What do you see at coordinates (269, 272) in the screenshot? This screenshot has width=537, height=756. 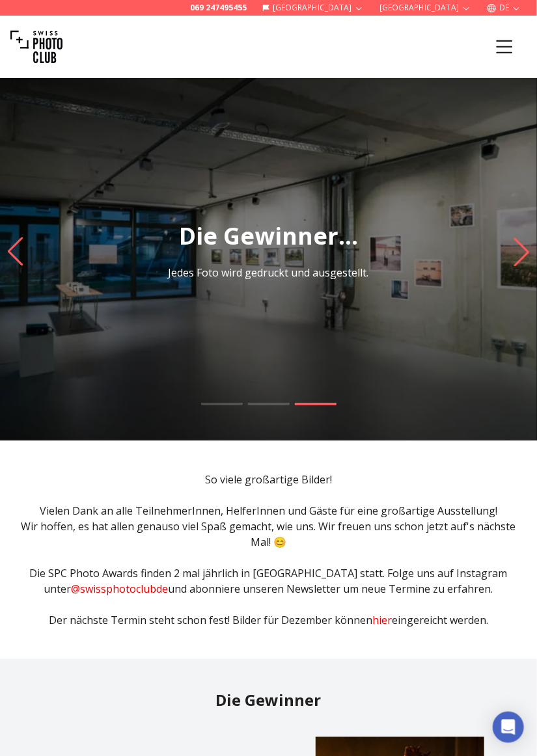 I see `p: Jedes Foto wird gedruckt und ausgestellt.` at bounding box center [269, 272].